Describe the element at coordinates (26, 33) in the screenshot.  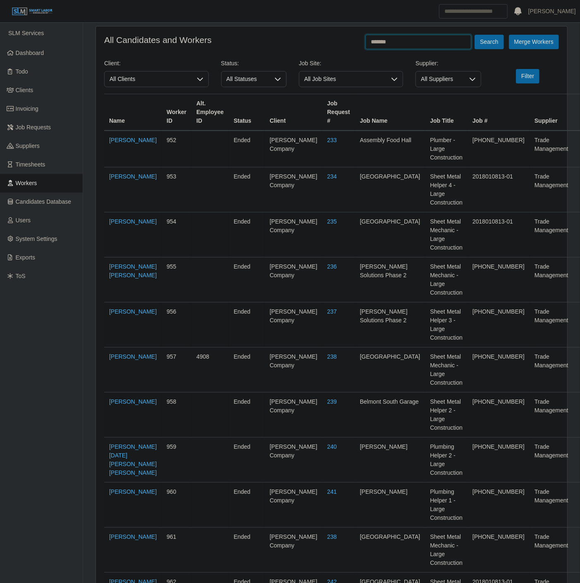
I see `span: SLM Services` at that location.